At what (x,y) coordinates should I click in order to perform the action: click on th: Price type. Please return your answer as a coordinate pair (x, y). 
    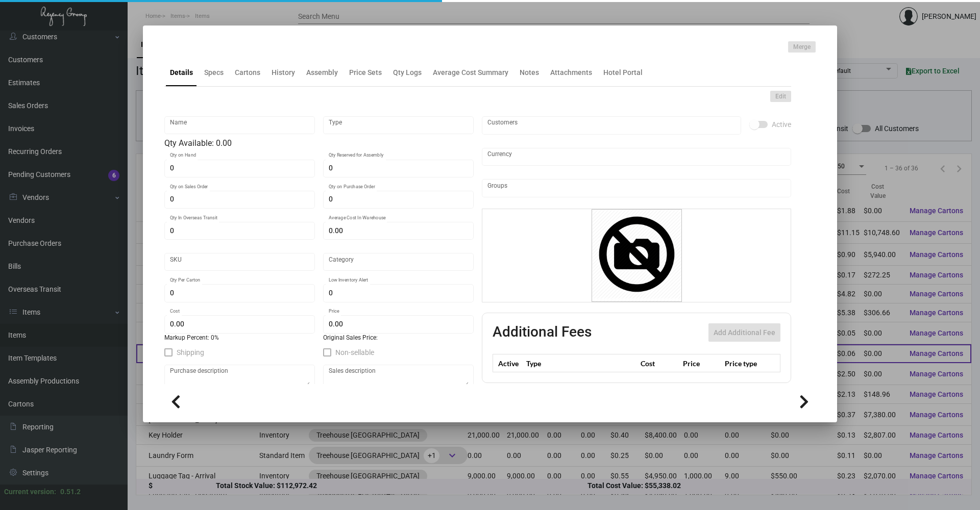
    Looking at the image, I should click on (745, 363).